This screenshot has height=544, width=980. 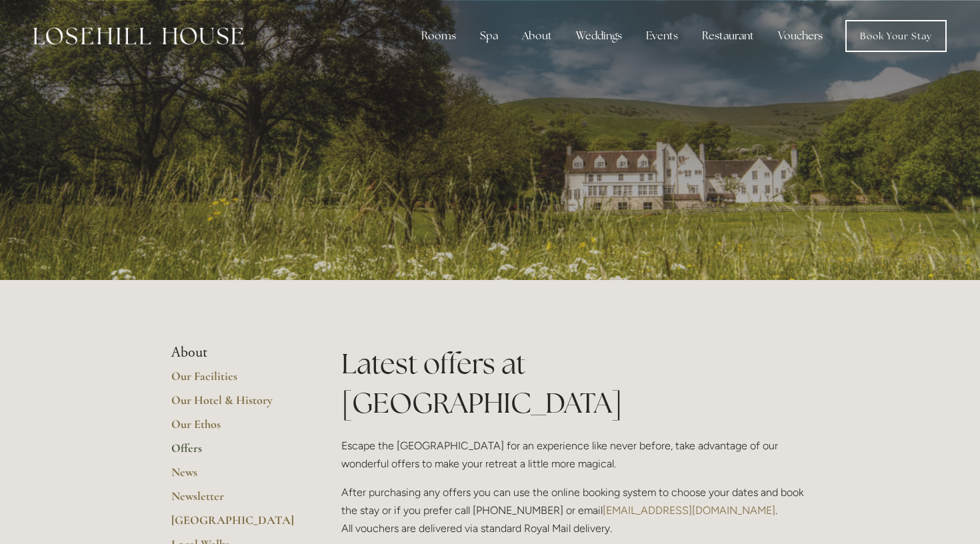 What do you see at coordinates (598, 36) in the screenshot?
I see `div: Weddings` at bounding box center [598, 36].